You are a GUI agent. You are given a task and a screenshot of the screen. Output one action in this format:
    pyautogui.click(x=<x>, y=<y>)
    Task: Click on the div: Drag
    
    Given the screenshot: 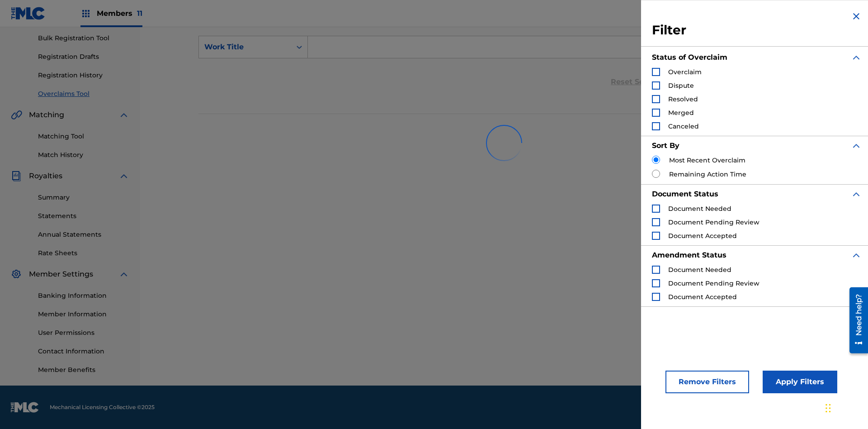 What is the action you would take?
    pyautogui.click(x=828, y=408)
    